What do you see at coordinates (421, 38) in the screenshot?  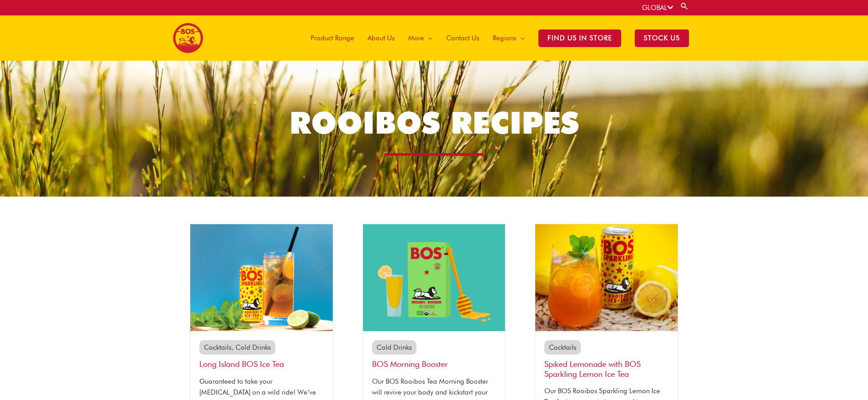 I see `a: More` at bounding box center [421, 38].